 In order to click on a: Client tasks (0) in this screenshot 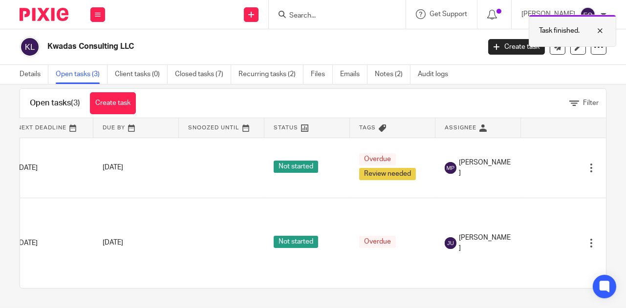, I will do `click(141, 74)`.